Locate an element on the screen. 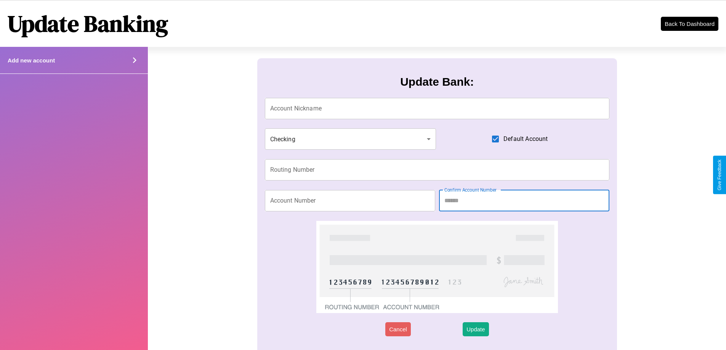 The height and width of the screenshot is (350, 726). label: Confirm Account Number is located at coordinates (470, 190).